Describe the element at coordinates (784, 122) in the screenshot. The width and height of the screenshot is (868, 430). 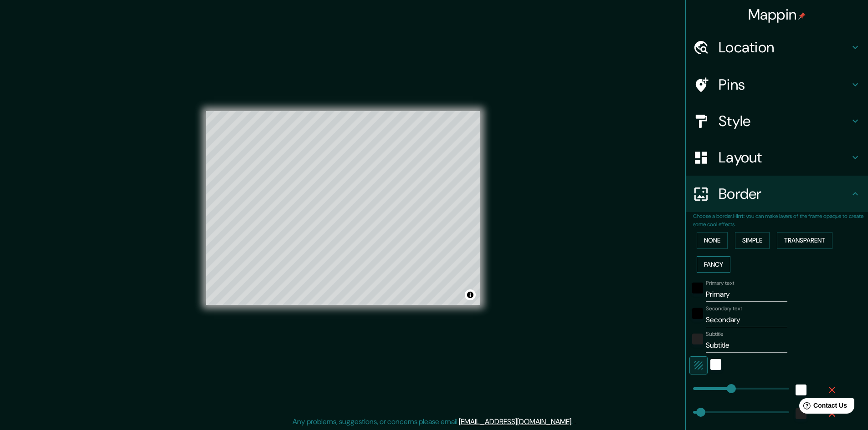
I see `h4: Style` at that location.